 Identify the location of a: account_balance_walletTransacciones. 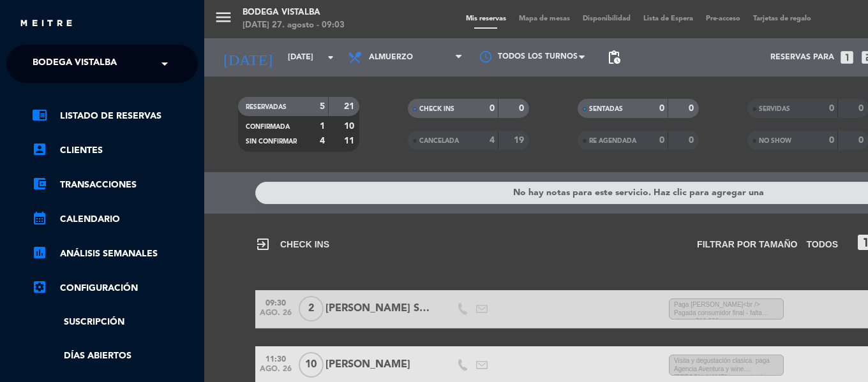
(115, 185).